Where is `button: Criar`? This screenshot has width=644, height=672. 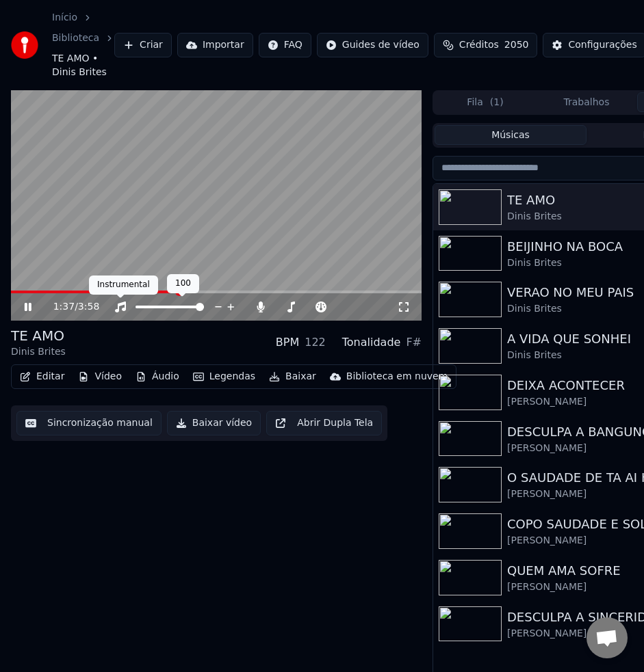
button: Criar is located at coordinates (143, 45).